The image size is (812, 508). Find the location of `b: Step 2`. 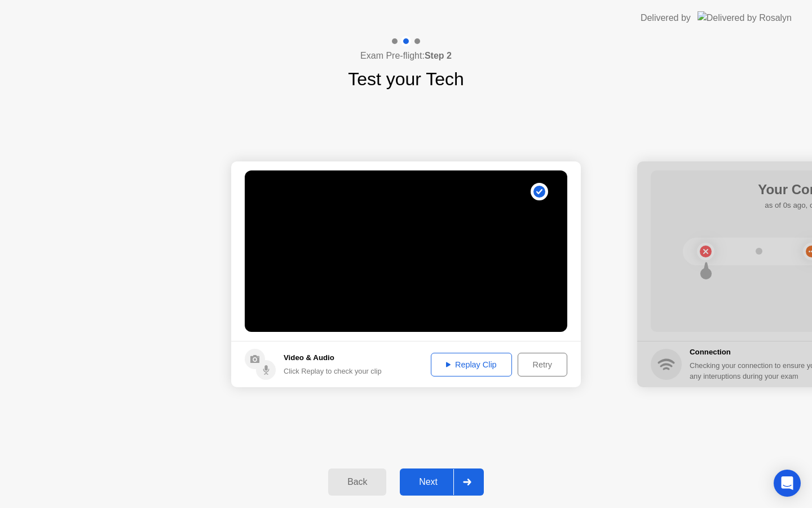

b: Step 2 is located at coordinates (438, 55).